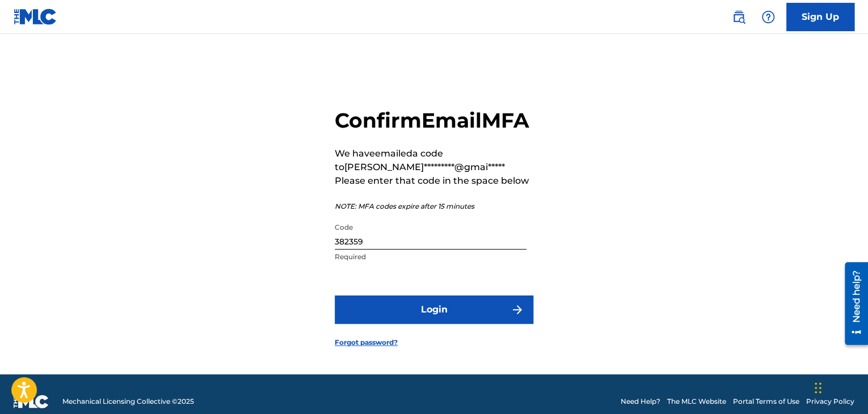 Image resolution: width=868 pixels, height=414 pixels. Describe the element at coordinates (431, 257) in the screenshot. I see `p: Required` at that location.